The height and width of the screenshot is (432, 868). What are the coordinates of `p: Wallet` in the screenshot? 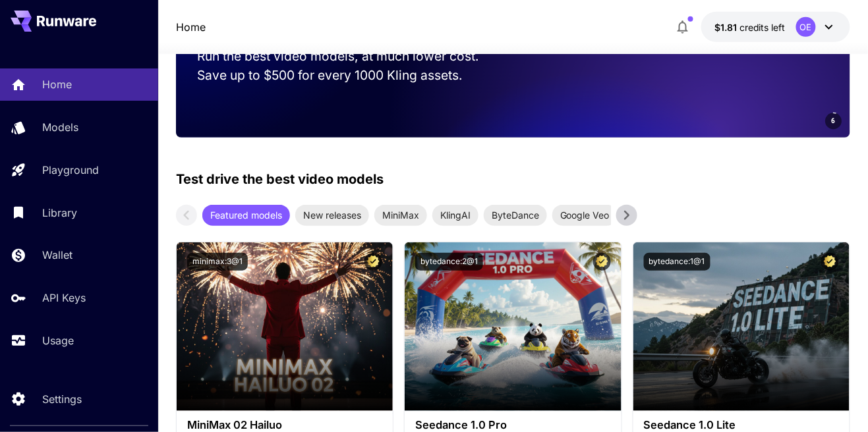 It's located at (57, 255).